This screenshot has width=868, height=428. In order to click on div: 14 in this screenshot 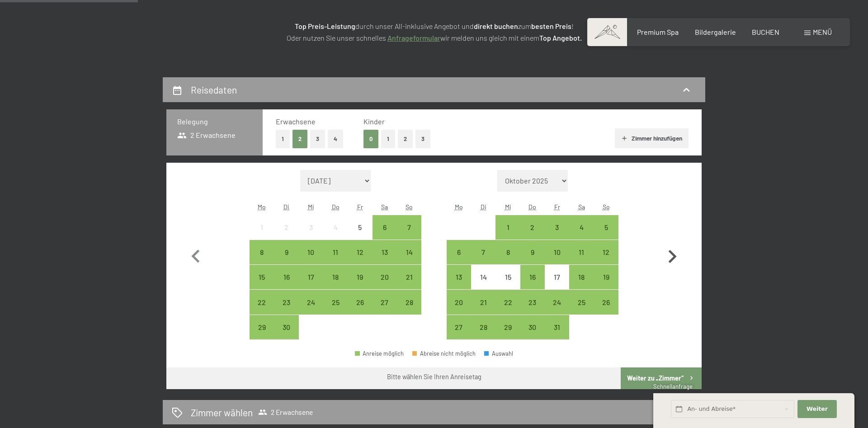, I will do `click(410, 260)`.